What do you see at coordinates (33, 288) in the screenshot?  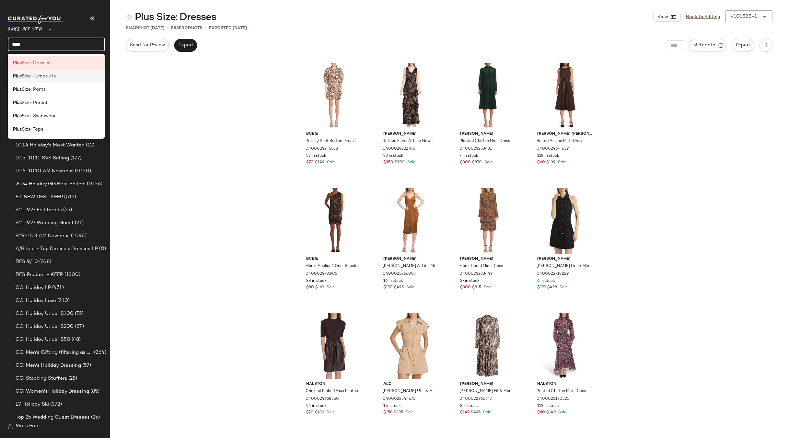 I see `span: GG: Holiday LP` at bounding box center [33, 288].